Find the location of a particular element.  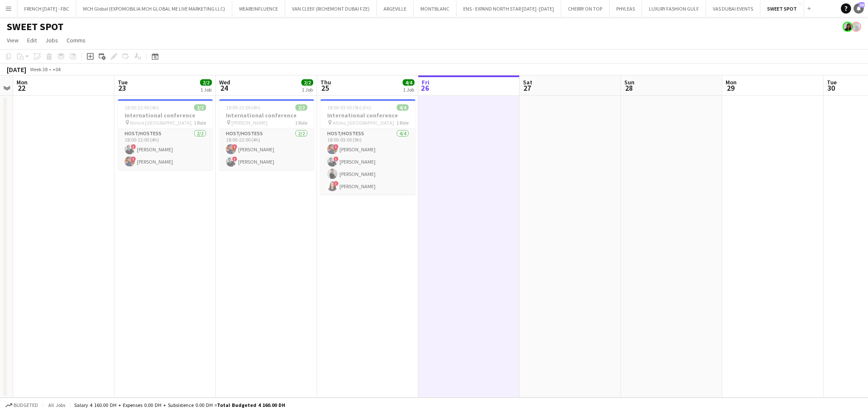

button: CHERRY ON TOP is located at coordinates (585, 9).